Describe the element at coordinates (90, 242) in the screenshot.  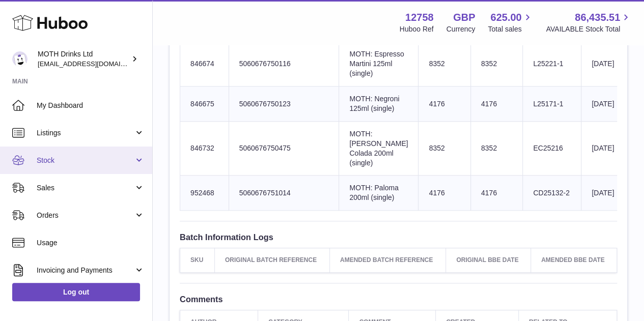
I see `span: Usage` at that location.